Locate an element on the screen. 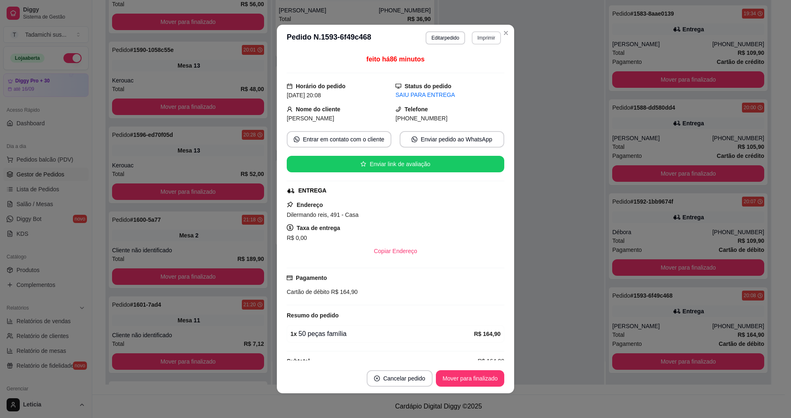 Image resolution: width=791 pixels, height=418 pixels. strong: Pagamento is located at coordinates (311, 278).